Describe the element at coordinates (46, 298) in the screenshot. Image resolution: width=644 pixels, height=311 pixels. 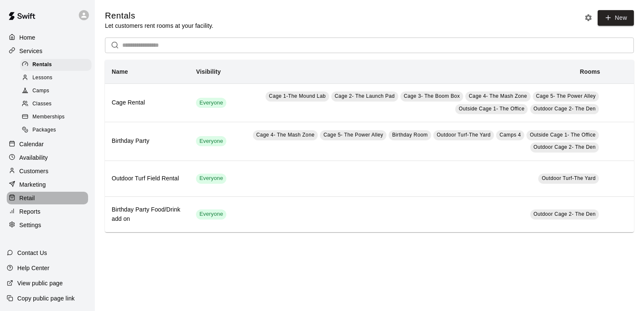
I see `p: Copy public page link` at that location.